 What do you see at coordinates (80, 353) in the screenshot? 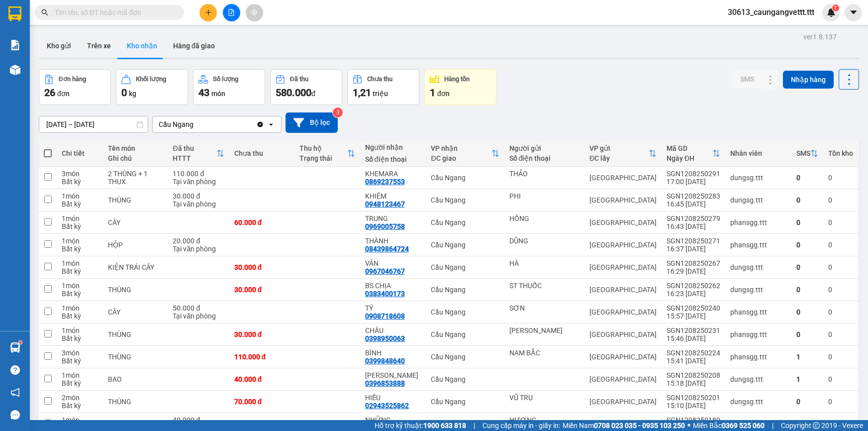
I see `div: 3 món` at bounding box center [80, 353].